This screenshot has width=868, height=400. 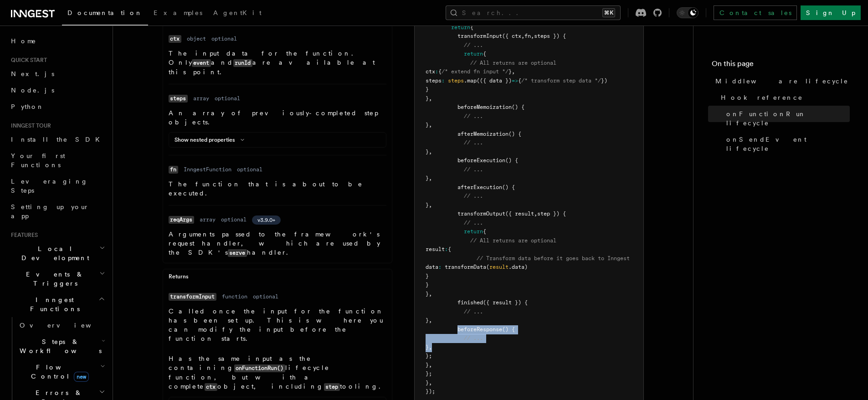 What do you see at coordinates (62, 325) in the screenshot?
I see `a: Overview` at bounding box center [62, 325].